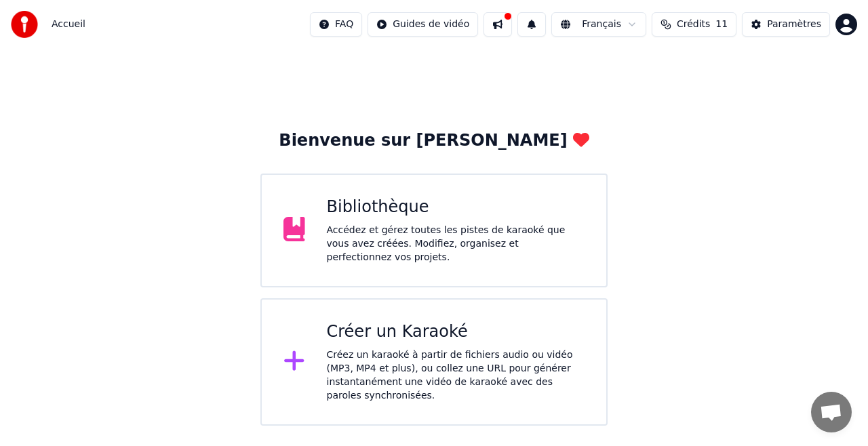 This screenshot has height=446, width=868. What do you see at coordinates (422, 25) in the screenshot?
I see `button: Guides de vidéo` at bounding box center [422, 25].